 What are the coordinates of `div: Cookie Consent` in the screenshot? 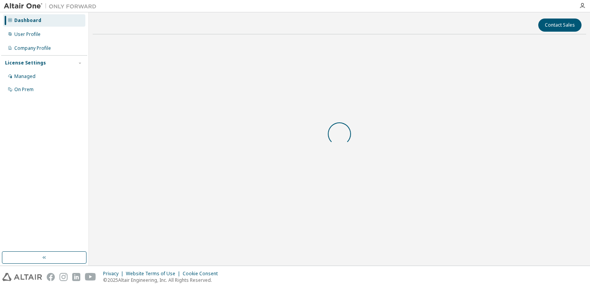 It's located at (202, 274).